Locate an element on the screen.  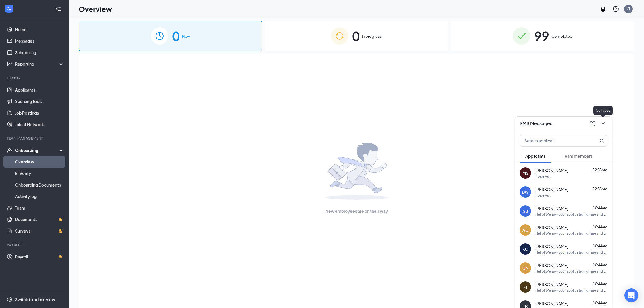
svg: Notifications is located at coordinates (603, 9).